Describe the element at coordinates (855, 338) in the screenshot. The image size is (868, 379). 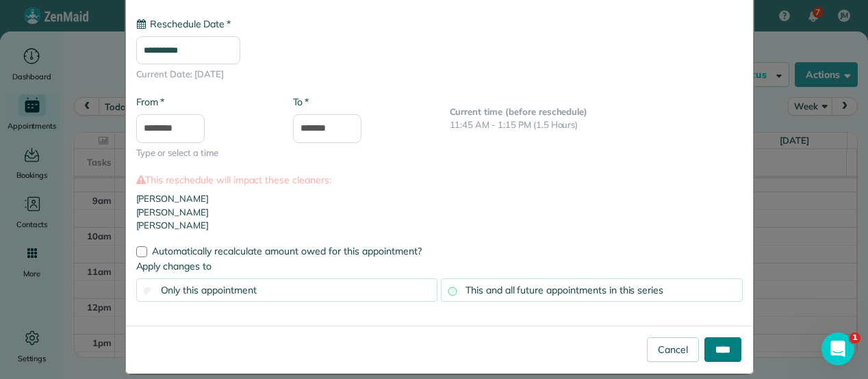
I see `span: 1` at that location.